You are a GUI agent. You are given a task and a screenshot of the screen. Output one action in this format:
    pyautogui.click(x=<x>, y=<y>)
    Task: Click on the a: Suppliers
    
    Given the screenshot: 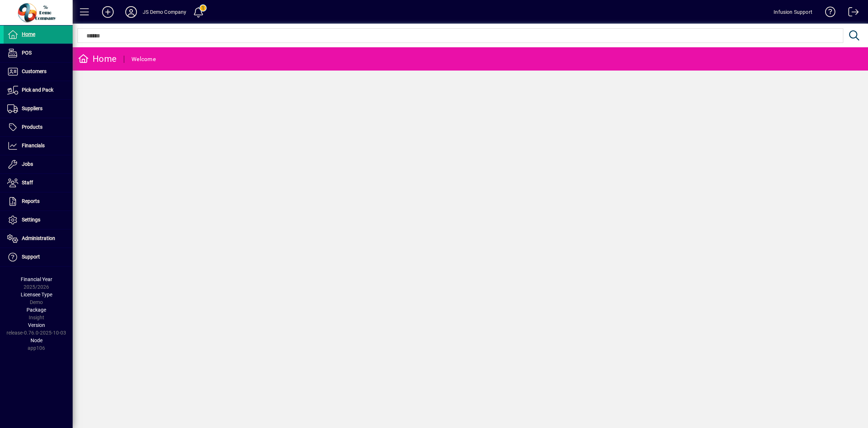 What is the action you would take?
    pyautogui.click(x=38, y=108)
    